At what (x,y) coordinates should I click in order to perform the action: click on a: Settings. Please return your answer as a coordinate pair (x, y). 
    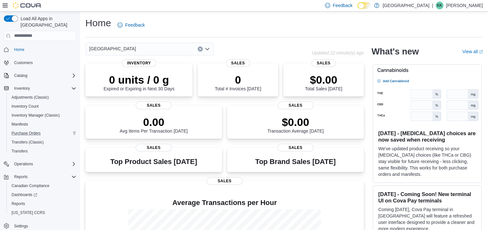
    Looking at the image, I should click on (21, 226).